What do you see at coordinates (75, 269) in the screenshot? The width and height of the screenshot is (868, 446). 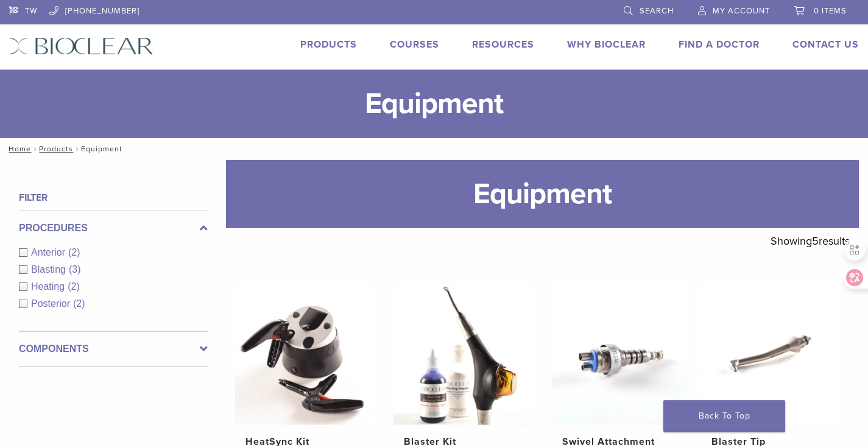 I see `span: (3)` at bounding box center [75, 269].